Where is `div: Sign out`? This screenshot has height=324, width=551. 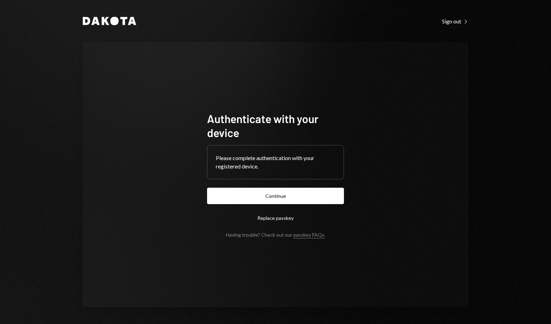 div: Sign out is located at coordinates (455, 21).